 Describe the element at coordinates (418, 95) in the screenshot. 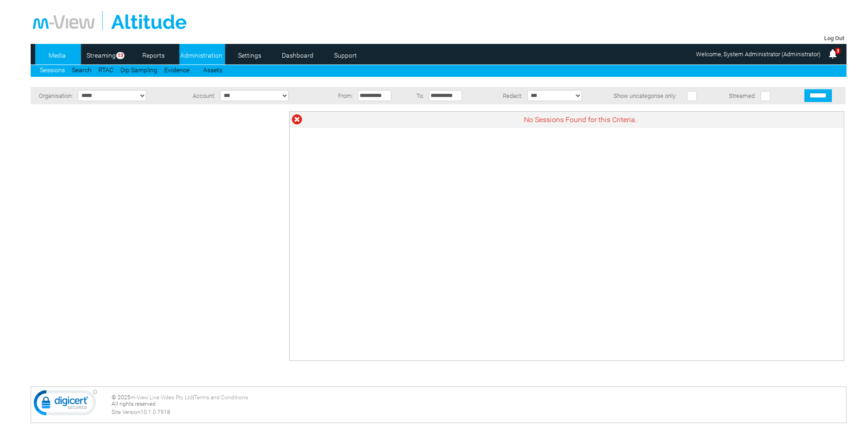

I see `td: To:` at that location.